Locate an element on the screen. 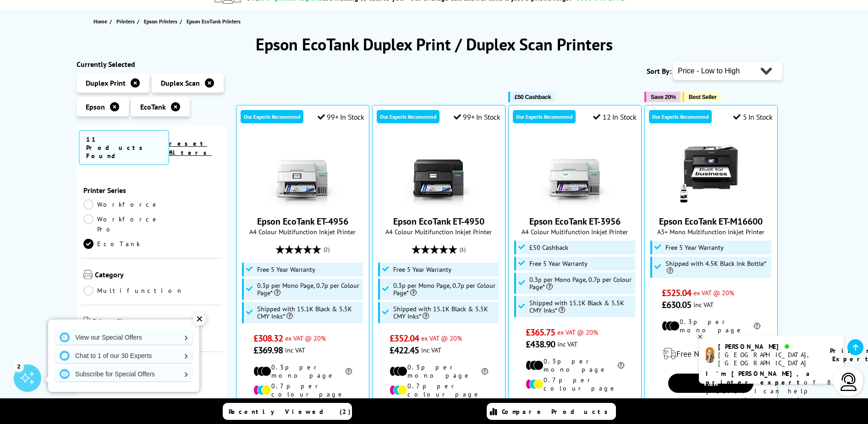 The width and height of the screenshot is (868, 424). a: Compare Products is located at coordinates (551, 411).